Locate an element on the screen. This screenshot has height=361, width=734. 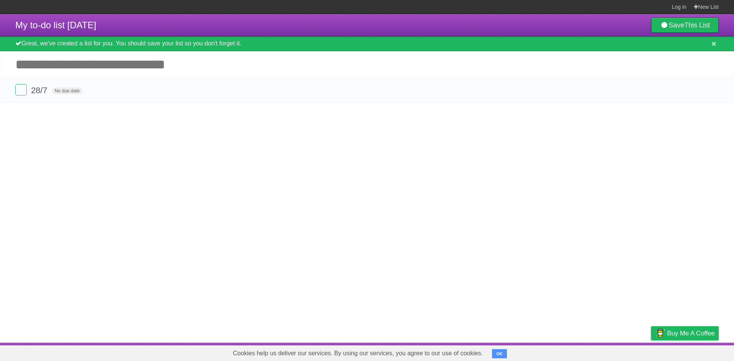
span: No due date is located at coordinates (67, 91).